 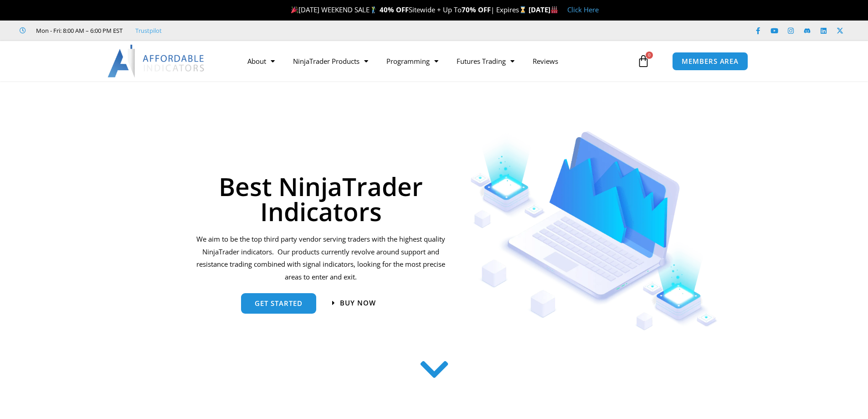 What do you see at coordinates (583, 9) in the screenshot?
I see `a: Click Here` at bounding box center [583, 9].